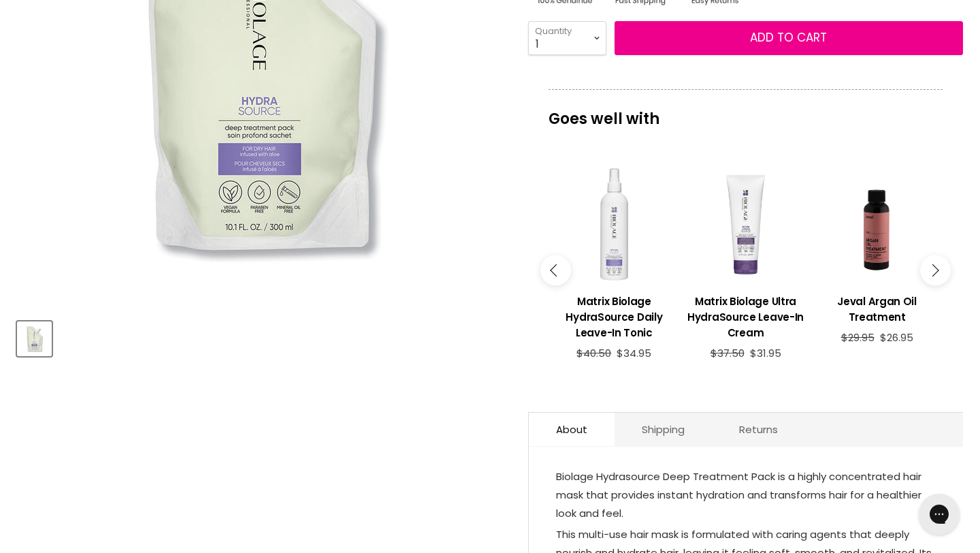 The width and height of the screenshot is (980, 553). I want to click on select: Quantity, so click(567, 39).